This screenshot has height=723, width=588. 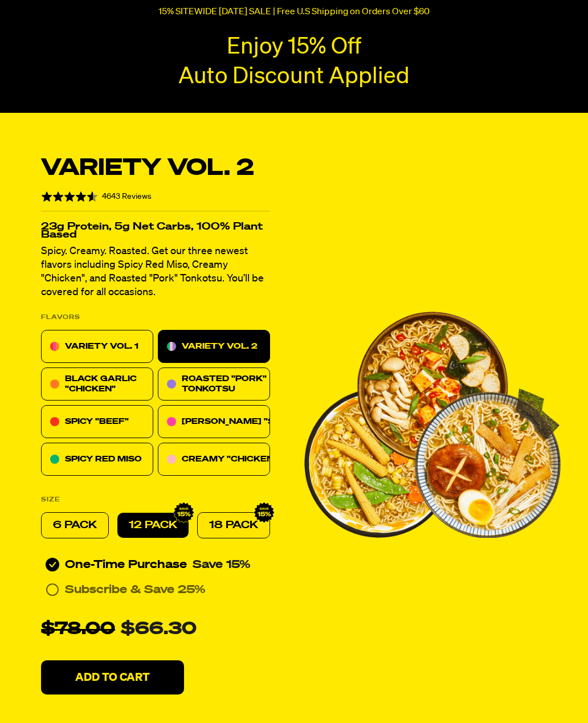 I want to click on div: VARIETY VOL. 2, so click(x=213, y=346).